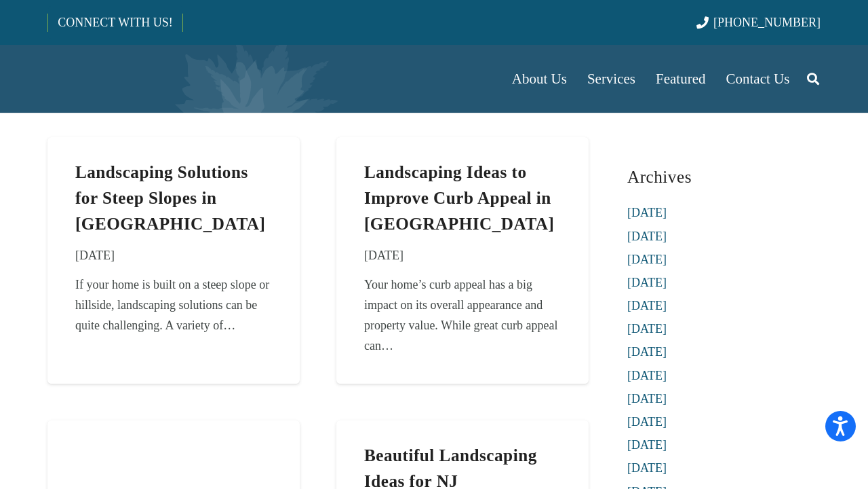  I want to click on span: Contact Us, so click(758, 79).